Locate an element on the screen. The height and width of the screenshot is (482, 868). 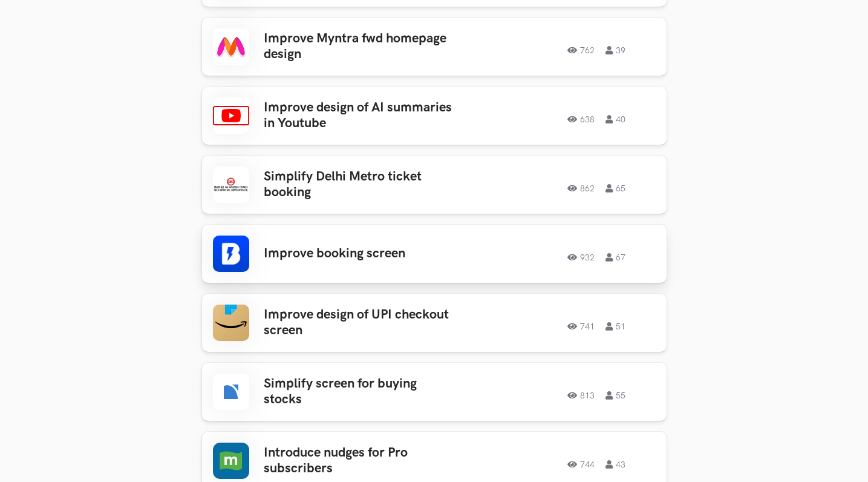
a: Improve design of AI summaries in Youtube 638 40 is located at coordinates (434, 116).